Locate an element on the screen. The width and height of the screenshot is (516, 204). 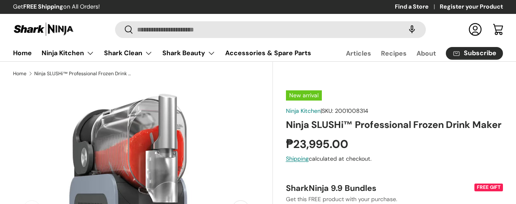
a: Accessories & Spare Parts is located at coordinates (268, 53).